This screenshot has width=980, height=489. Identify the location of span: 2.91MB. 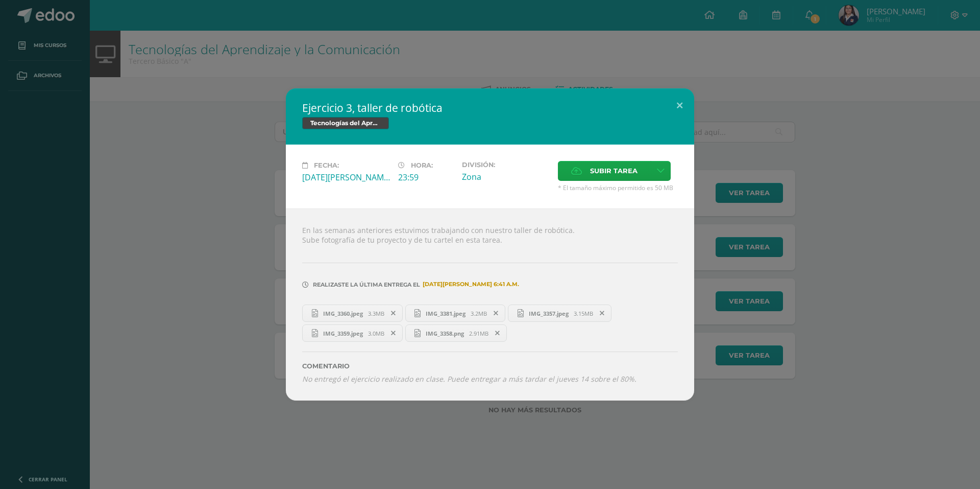
(479, 333).